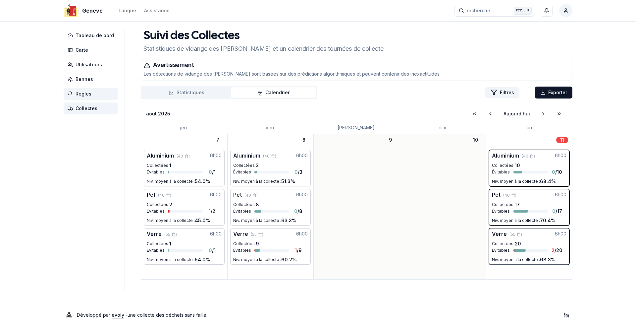  Describe the element at coordinates (558, 250) in the screenshot. I see `div: /20` at that location.